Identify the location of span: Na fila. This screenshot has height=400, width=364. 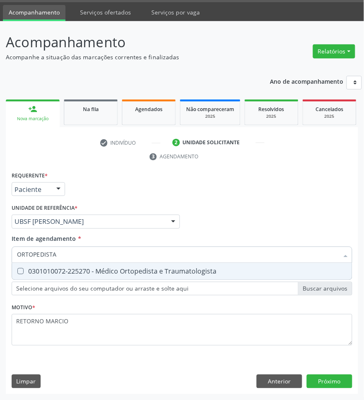
(91, 109).